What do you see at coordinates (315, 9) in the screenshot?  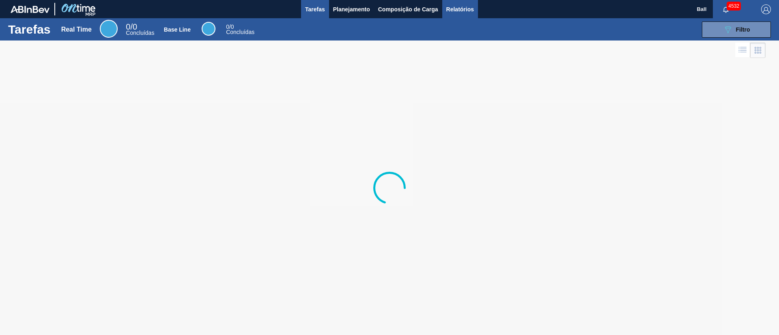 I see `span: Tarefas` at bounding box center [315, 9].